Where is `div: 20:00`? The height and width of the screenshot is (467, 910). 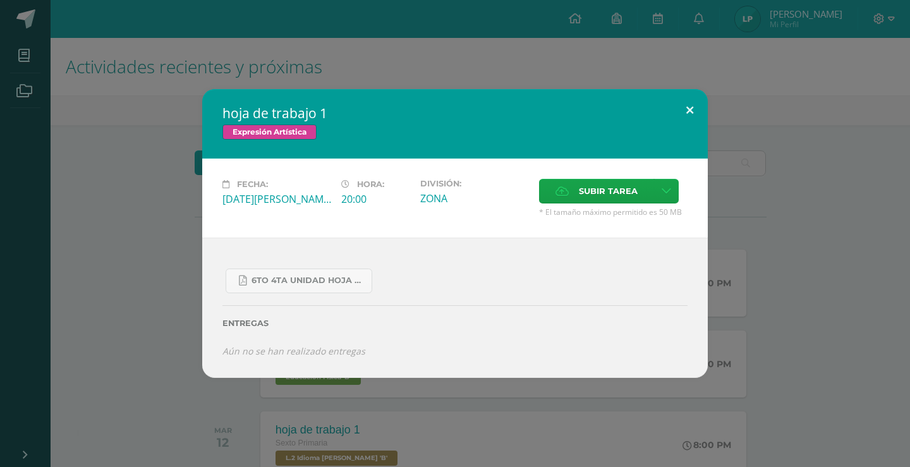
div: 20:00 is located at coordinates (375, 199).